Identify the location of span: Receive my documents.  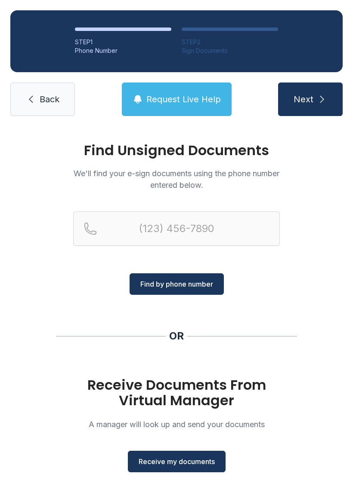
(176, 462).